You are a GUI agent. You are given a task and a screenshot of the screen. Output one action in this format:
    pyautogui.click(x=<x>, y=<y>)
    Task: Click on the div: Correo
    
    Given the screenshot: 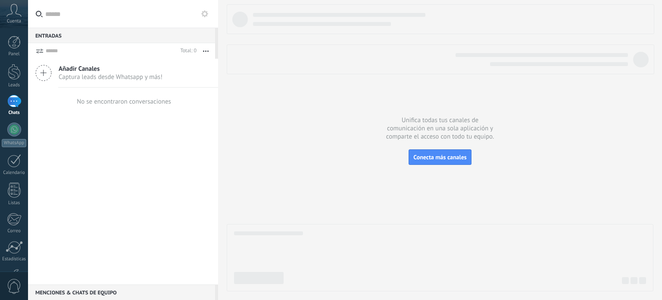 What is the action you would take?
    pyautogui.click(x=14, y=231)
    